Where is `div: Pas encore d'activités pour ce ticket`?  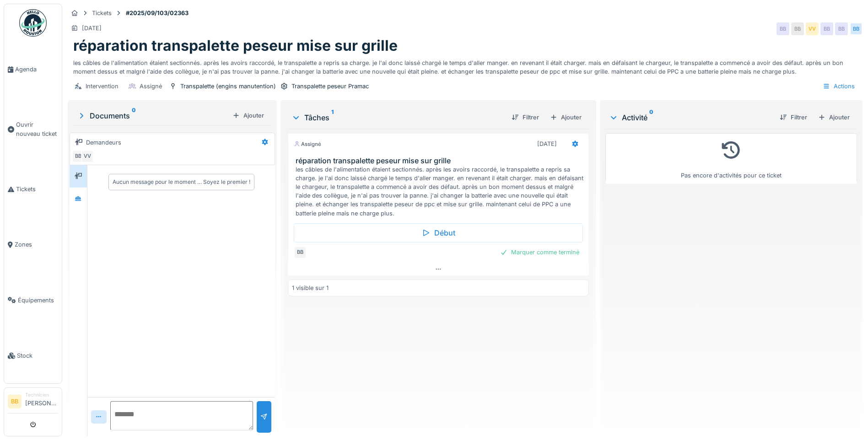
div: Pas encore d'activités pour ce ticket is located at coordinates (731, 158).